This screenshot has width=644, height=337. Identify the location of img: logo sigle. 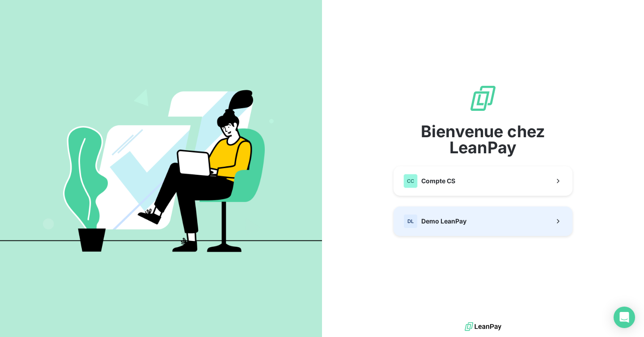
(483, 98).